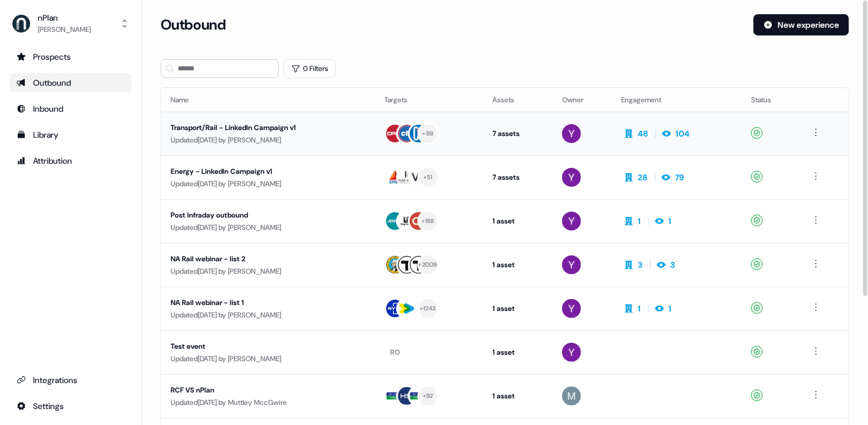  What do you see at coordinates (70, 109) in the screenshot?
I see `div: Inbound` at bounding box center [70, 109].